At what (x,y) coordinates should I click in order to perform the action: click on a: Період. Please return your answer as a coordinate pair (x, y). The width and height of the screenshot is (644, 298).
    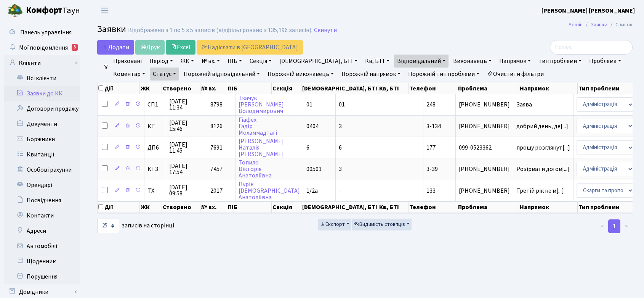
    Looking at the image, I should click on (161, 61).